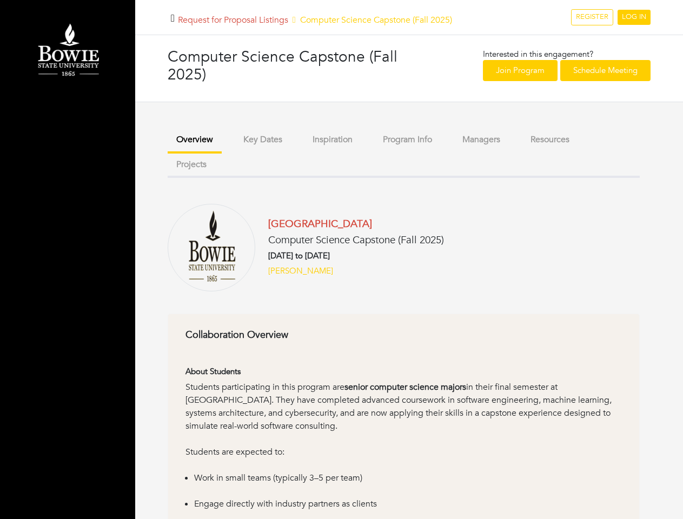 This screenshot has height=519, width=683. I want to click on img: Bowie%20State%20University%20Logo%20(1).png, so click(211, 247).